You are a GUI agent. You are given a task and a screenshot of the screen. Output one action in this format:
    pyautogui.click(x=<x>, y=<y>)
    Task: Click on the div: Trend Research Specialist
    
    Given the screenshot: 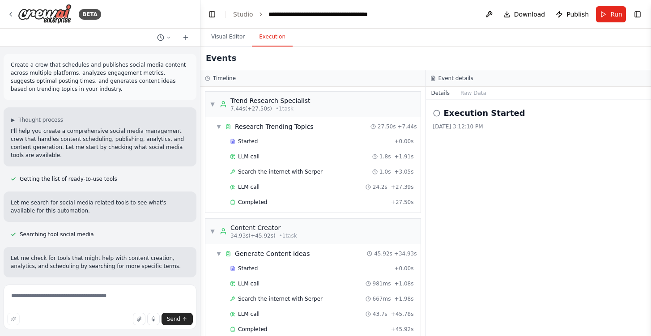 What is the action you would take?
    pyautogui.click(x=270, y=101)
    